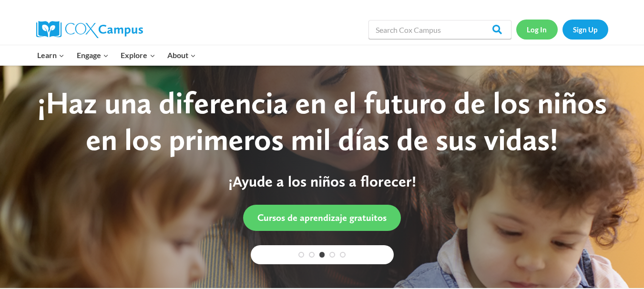 The width and height of the screenshot is (644, 289). What do you see at coordinates (117, 55) in the screenshot?
I see `nav: Primary Navigation` at bounding box center [117, 55].